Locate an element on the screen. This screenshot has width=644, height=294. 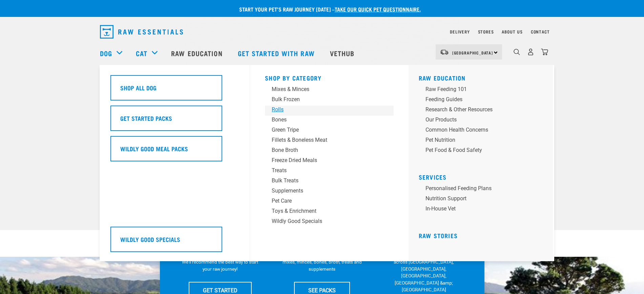
a: Stores is located at coordinates (486, 31).